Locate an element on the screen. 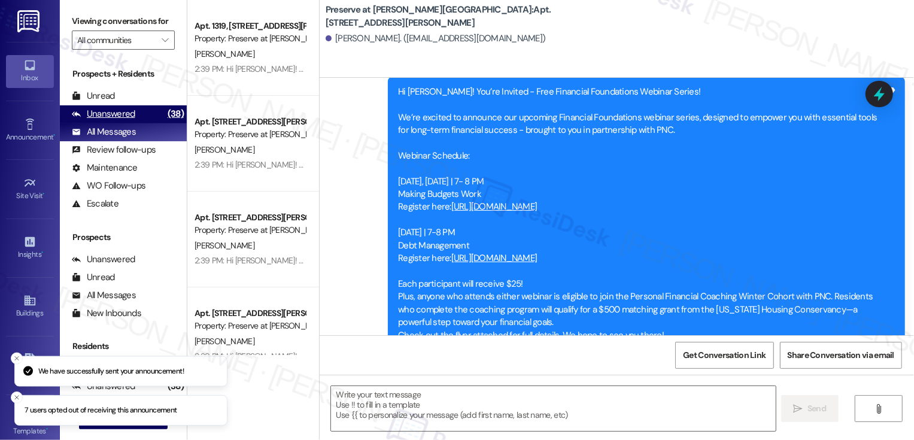 The width and height of the screenshot is (914, 440). p: We have successfully sent your announcement! is located at coordinates (111, 371).